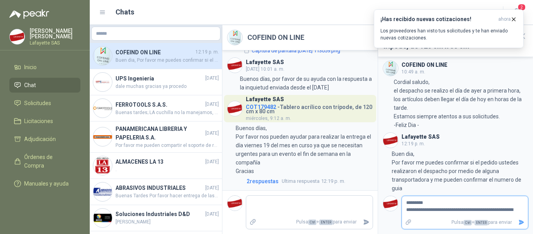 The image size is (533, 234). I want to click on a: Chat, so click(45, 85).